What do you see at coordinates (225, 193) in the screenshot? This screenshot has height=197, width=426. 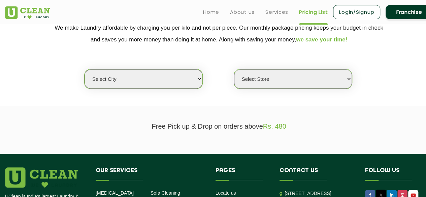 I see `a: Locate us` at bounding box center [225, 193].